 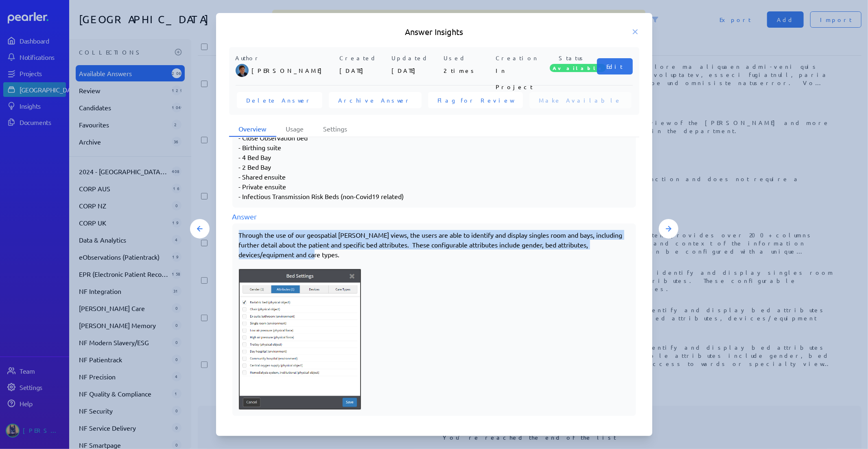 What do you see at coordinates (580, 100) in the screenshot?
I see `button: Make Available` at bounding box center [580, 100].